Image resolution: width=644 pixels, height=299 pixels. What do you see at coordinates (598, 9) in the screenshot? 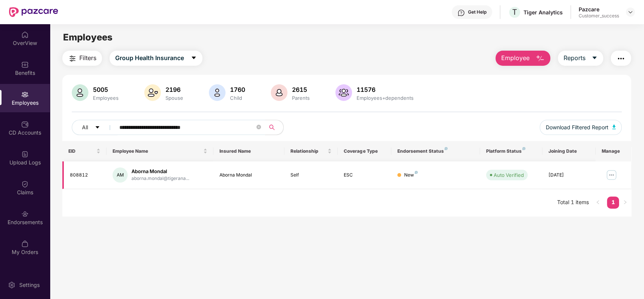
I see `div: Pazcare` at bounding box center [598, 9].